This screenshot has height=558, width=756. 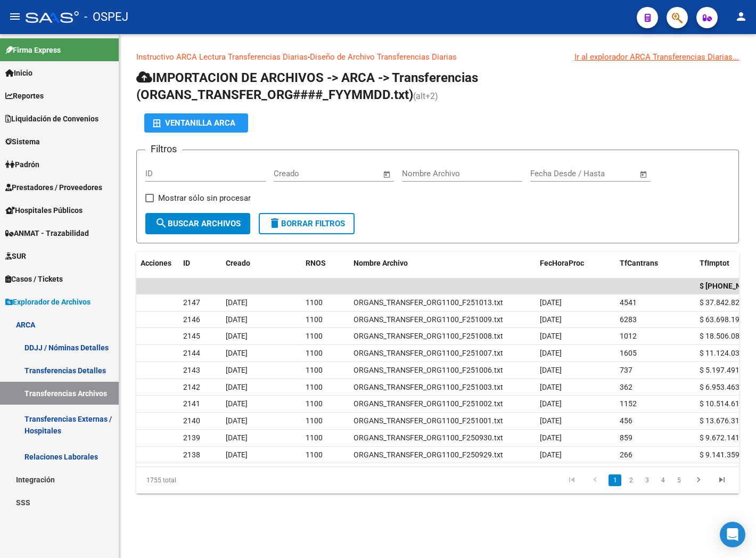 What do you see at coordinates (162, 223) in the screenshot?
I see `mat-icon: search` at bounding box center [162, 223].